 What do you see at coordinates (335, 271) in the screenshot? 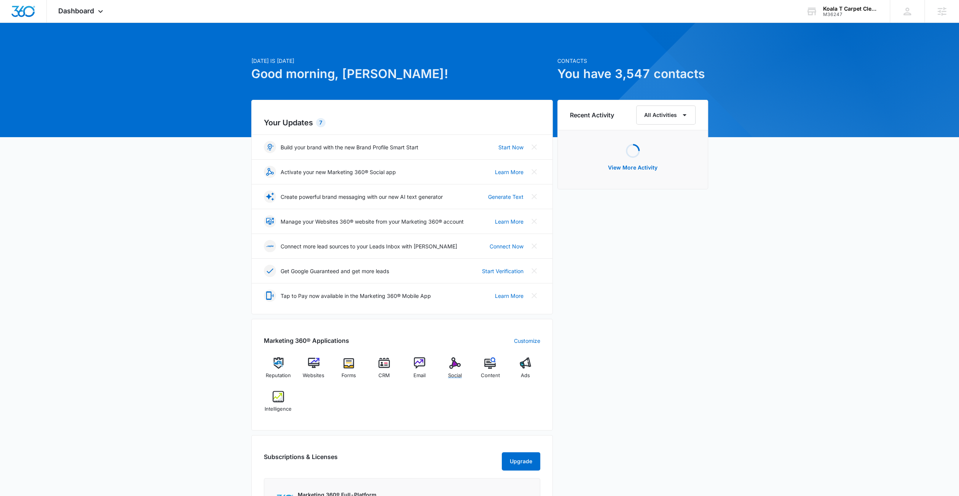
I see `p: Get Google Guaranteed and get more leads` at bounding box center [335, 271].